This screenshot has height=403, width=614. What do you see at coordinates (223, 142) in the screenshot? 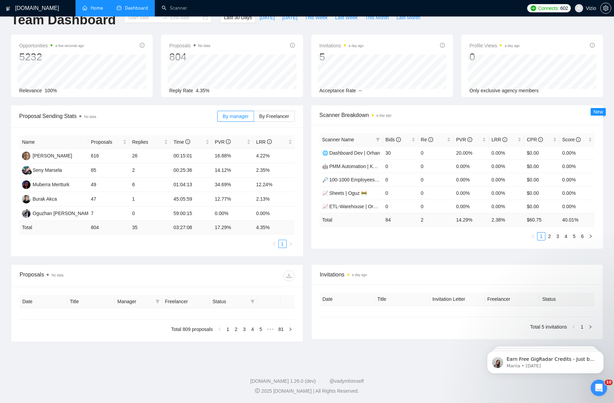
I see `span: PVR` at bounding box center [223, 142].